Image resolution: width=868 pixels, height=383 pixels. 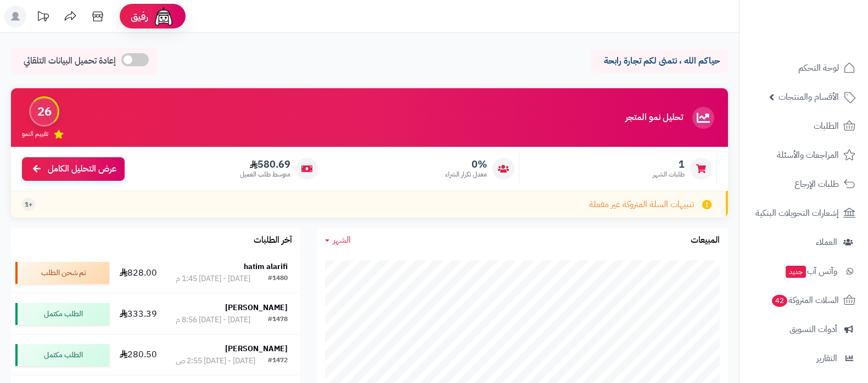 I want to click on a: وآتس آبجديد, so click(x=804, y=272).